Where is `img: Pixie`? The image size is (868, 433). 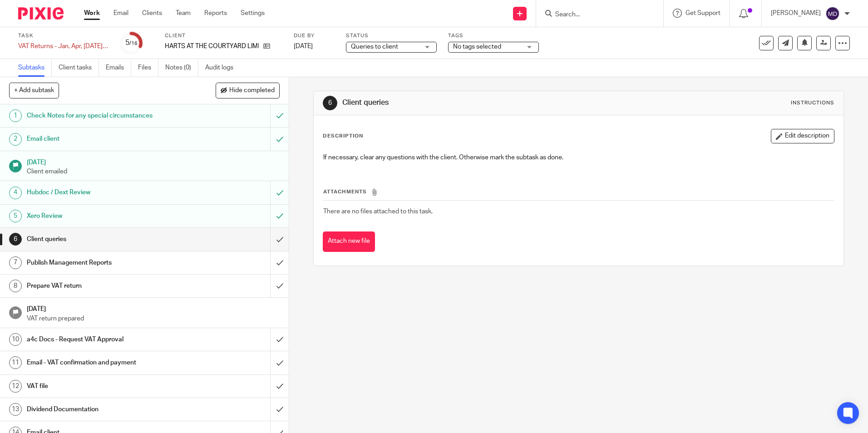
img: Pixie is located at coordinates (41, 13).